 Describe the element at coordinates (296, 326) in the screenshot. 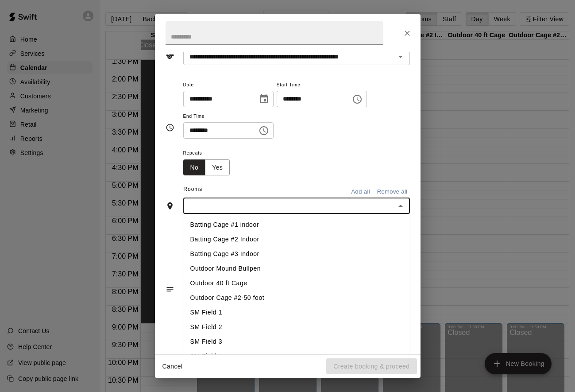

I see `li: SM Field 2` at that location.